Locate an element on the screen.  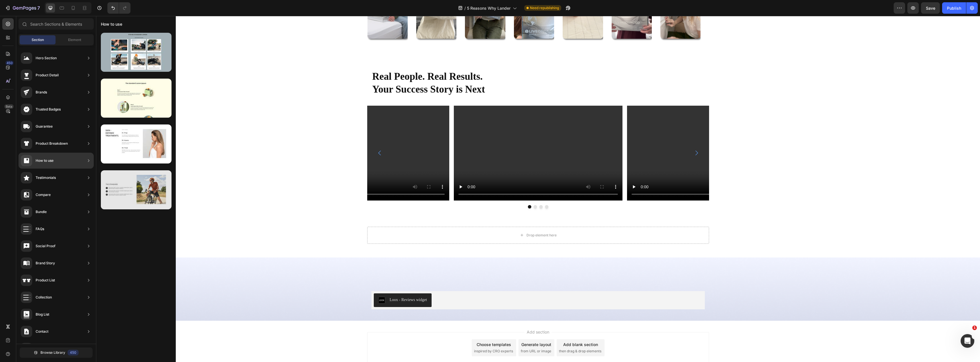
button: 7 is located at coordinates (22, 8).